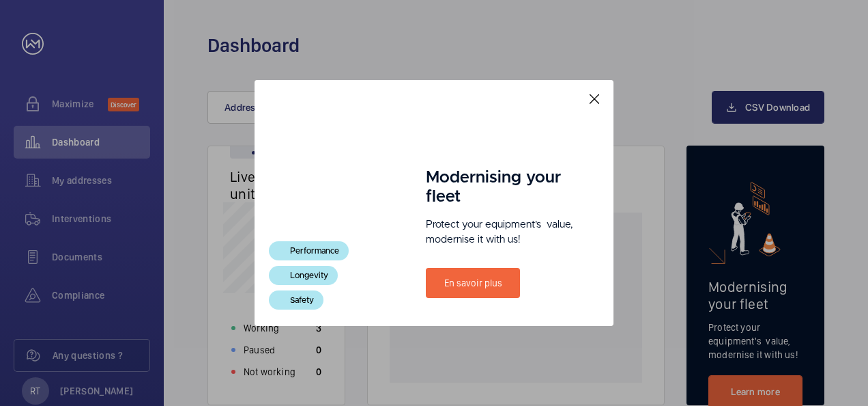 This screenshot has height=406, width=868. Describe the element at coordinates (309, 251) in the screenshot. I see `div: Performance` at that location.